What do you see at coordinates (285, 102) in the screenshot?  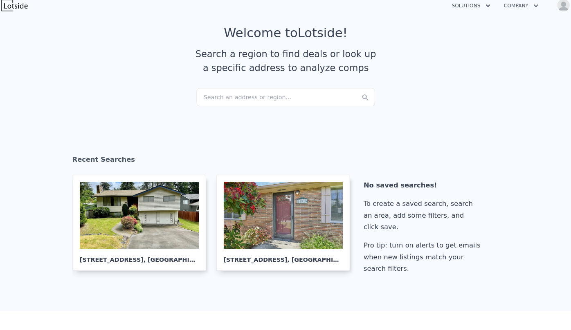 I see `div: Search an address or region...` at bounding box center [285, 102].